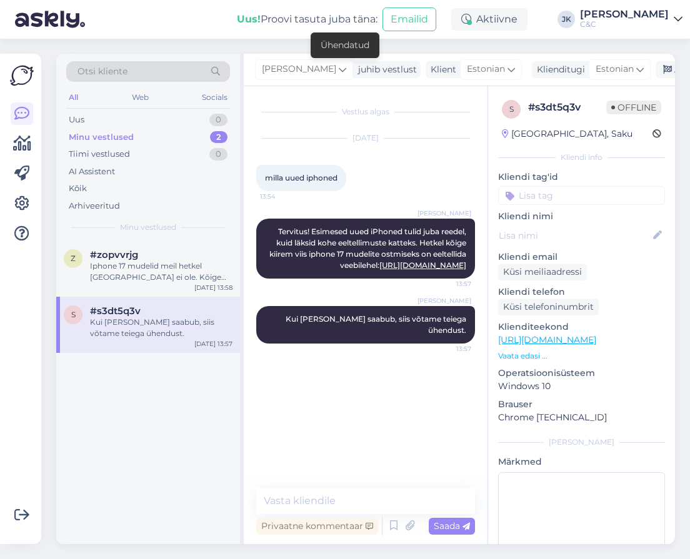 The width and height of the screenshot is (690, 559). What do you see at coordinates (581, 327) in the screenshot?
I see `p: Klienditeekond` at bounding box center [581, 327].